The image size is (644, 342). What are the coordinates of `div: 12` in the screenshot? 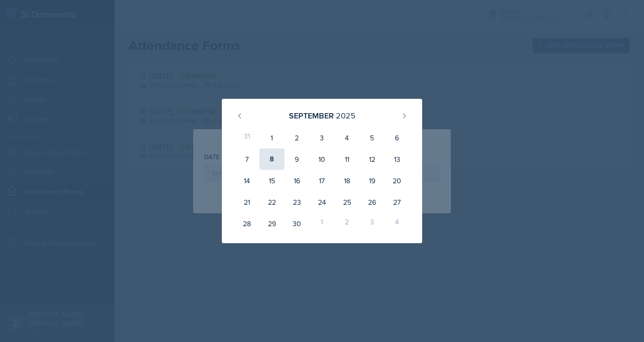 It's located at (372, 159).